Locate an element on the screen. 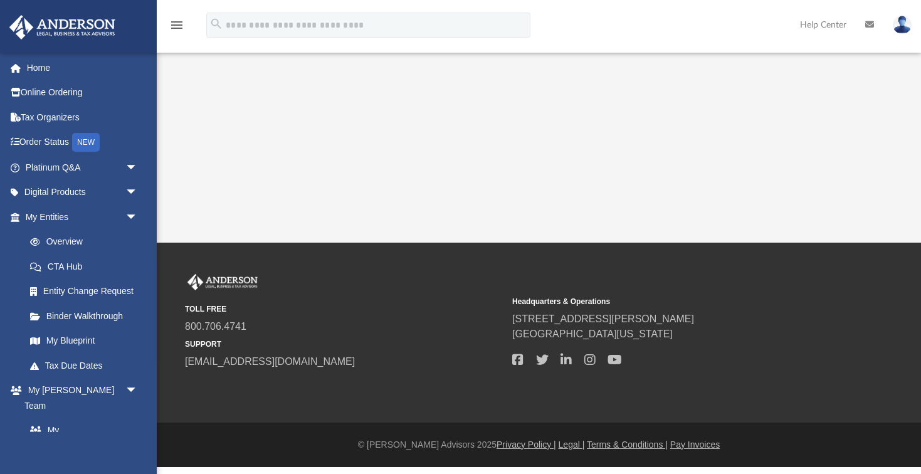 This screenshot has width=921, height=474. a: CTA Hub is located at coordinates (87, 267).